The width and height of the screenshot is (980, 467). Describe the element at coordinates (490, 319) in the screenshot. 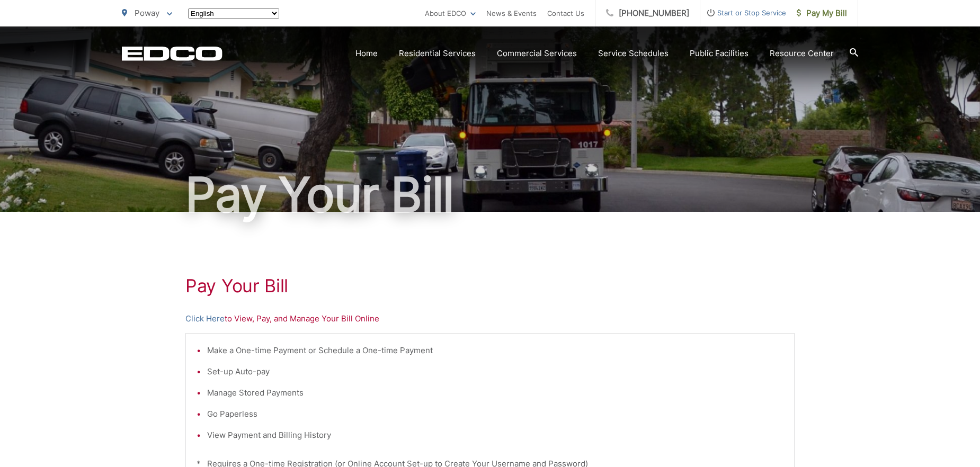

I see `p: to View, Pay, and Manage Your Bill Online` at that location.